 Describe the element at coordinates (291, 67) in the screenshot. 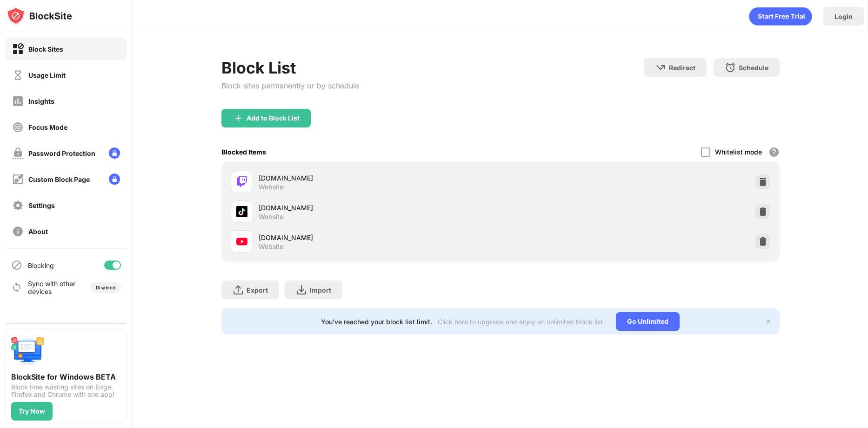

I see `div: Block List` at that location.